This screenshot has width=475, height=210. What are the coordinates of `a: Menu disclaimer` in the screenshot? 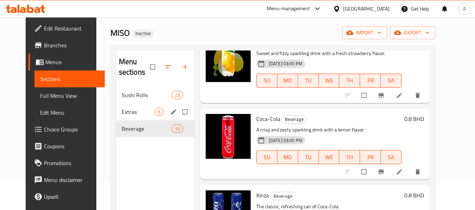 It's located at (67, 180).